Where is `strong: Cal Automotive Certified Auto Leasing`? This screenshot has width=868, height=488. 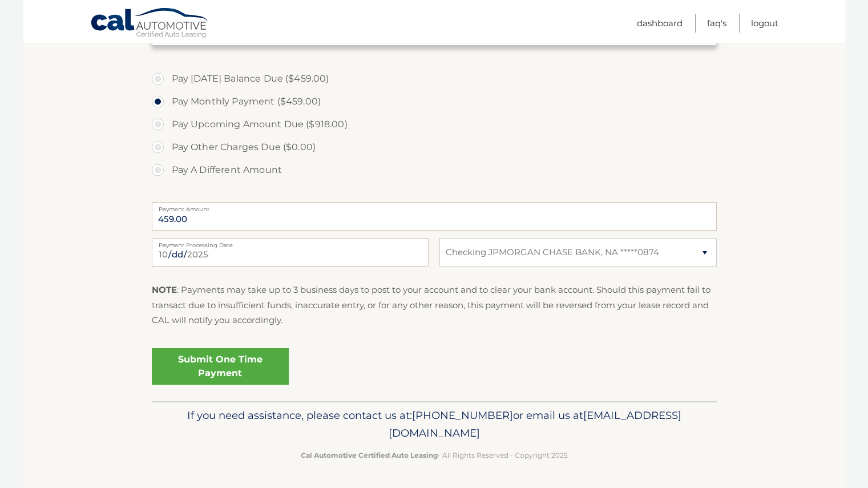 strong: Cal Automotive Certified Auto Leasing is located at coordinates (369, 455).